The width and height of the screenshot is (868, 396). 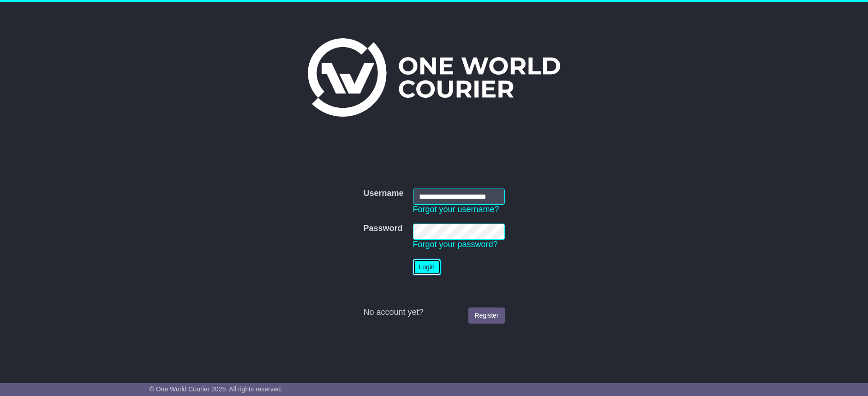 What do you see at coordinates (434, 77) in the screenshot?
I see `img: One World` at bounding box center [434, 77].